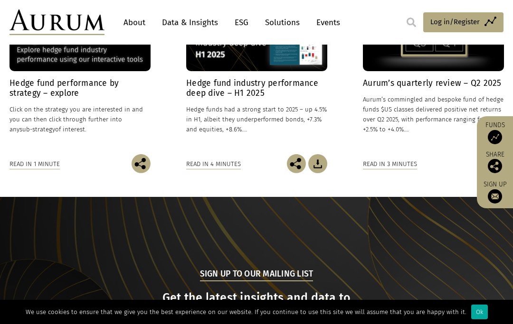 Image resolution: width=513 pixels, height=324 pixels. What do you see at coordinates (390, 164) in the screenshot?
I see `div: Read in 3 minutes` at bounding box center [390, 164].